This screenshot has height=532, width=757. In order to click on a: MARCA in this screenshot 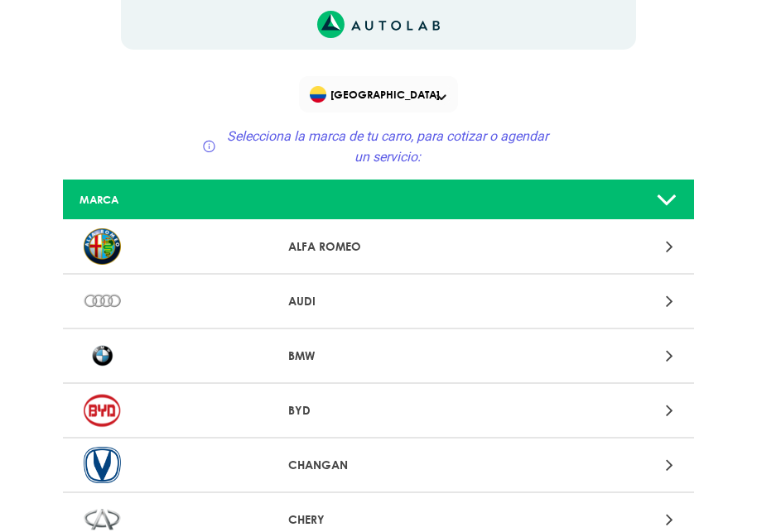, I will do `click(378, 199)`.